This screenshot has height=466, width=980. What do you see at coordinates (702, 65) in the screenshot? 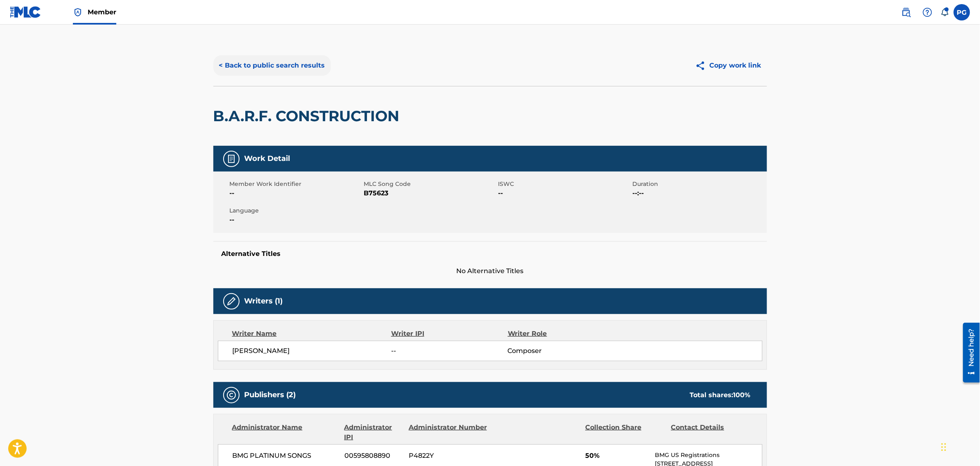
I see `img: Copy work link` at bounding box center [702, 65].